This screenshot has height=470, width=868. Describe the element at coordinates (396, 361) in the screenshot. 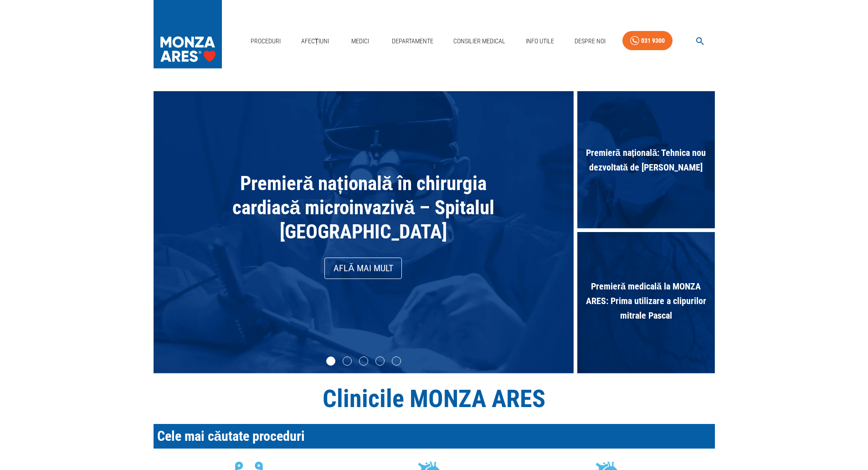

I see `li: slide item 5` at that location.